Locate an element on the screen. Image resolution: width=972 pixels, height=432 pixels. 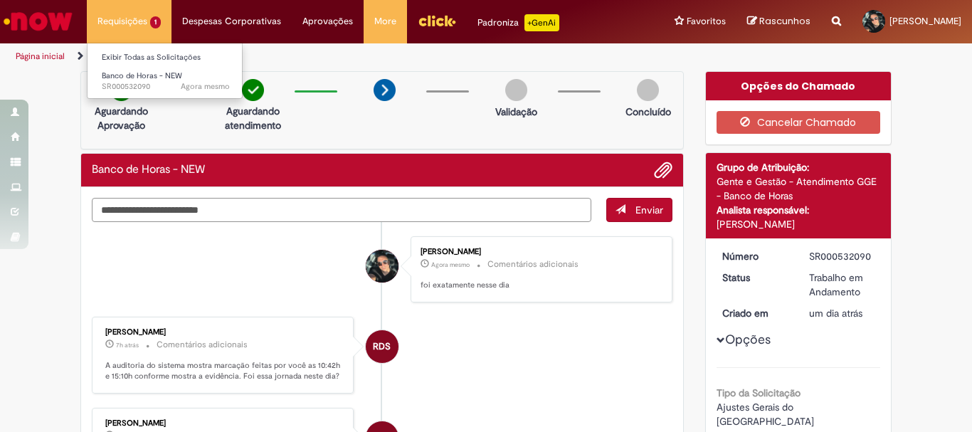
div: Trabalho em Andamento is located at coordinates (842, 285).